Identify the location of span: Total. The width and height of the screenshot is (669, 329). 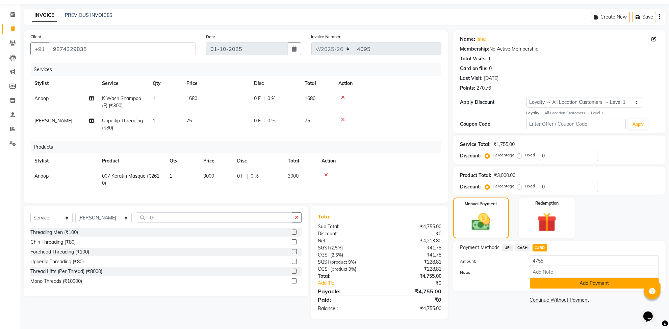
(325, 217).